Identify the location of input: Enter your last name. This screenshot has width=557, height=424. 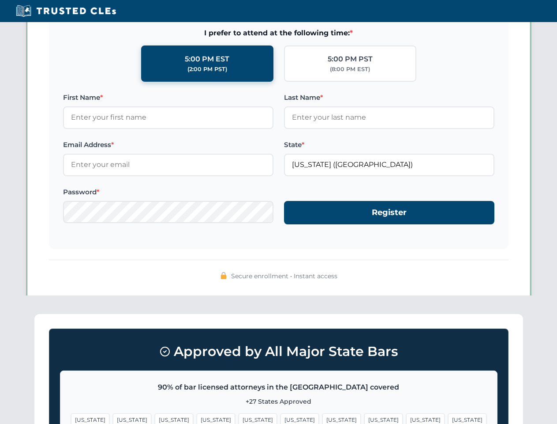
(389, 117).